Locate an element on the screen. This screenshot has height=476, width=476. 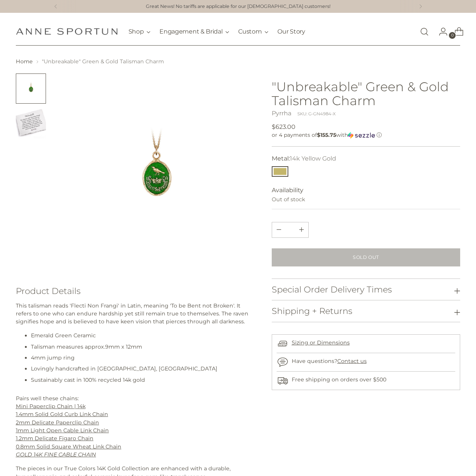
button: Subtract product quantity is located at coordinates (301, 230).